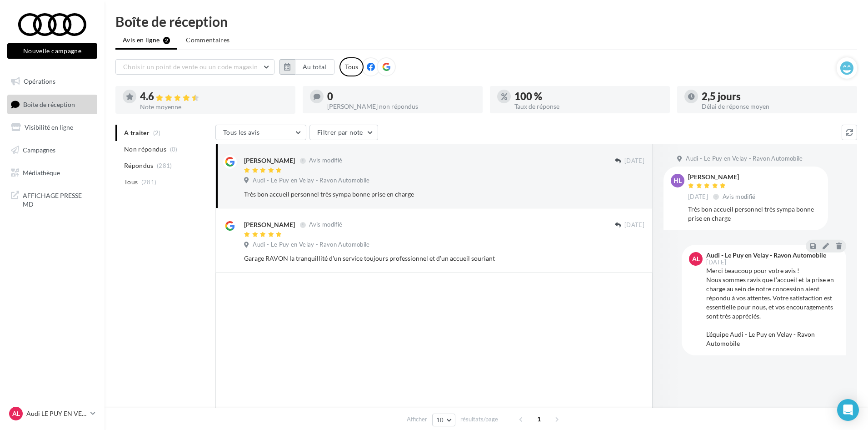 The width and height of the screenshot is (868, 430). What do you see at coordinates (52, 199) in the screenshot?
I see `a: AFFICHAGE PRESSE MD` at bounding box center [52, 199].